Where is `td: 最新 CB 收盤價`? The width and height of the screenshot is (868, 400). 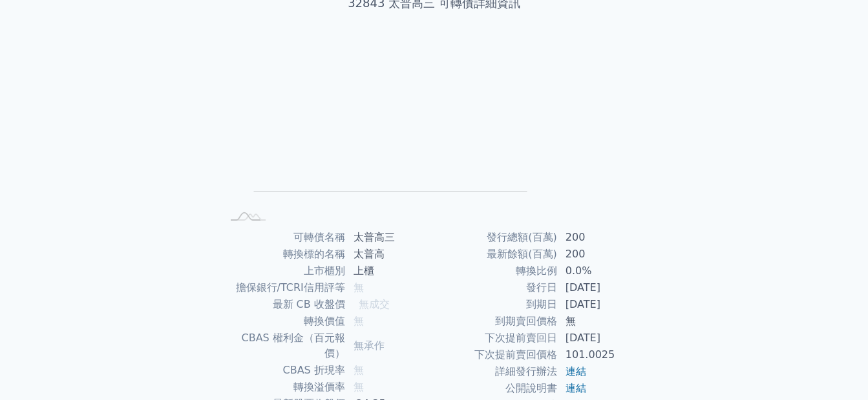 td: 最新 CB 收盤價 is located at coordinates (283, 305).